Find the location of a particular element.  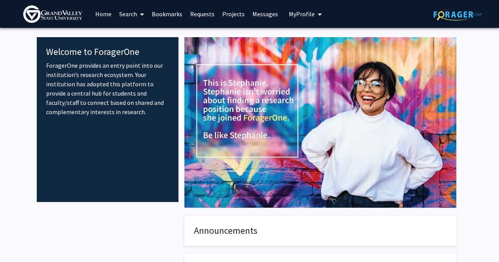

a: Bookmarks is located at coordinates (167, 14).